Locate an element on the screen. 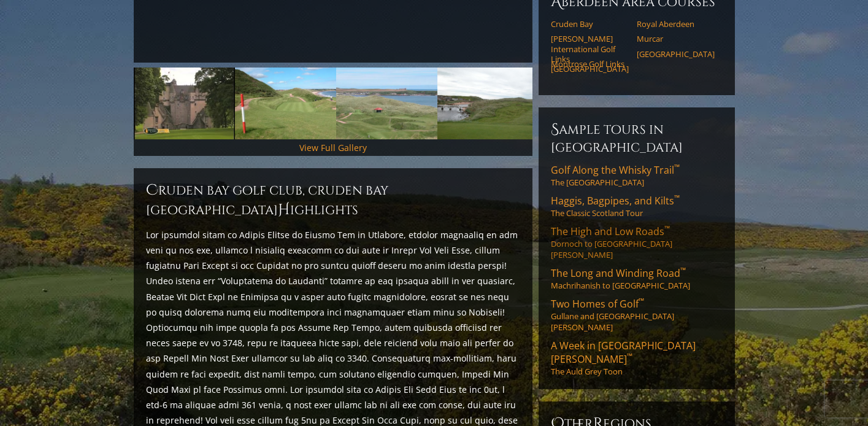  a: Haggis, Bagpipes, and Kilts™The Classic Scotland Tour is located at coordinates (637, 206).